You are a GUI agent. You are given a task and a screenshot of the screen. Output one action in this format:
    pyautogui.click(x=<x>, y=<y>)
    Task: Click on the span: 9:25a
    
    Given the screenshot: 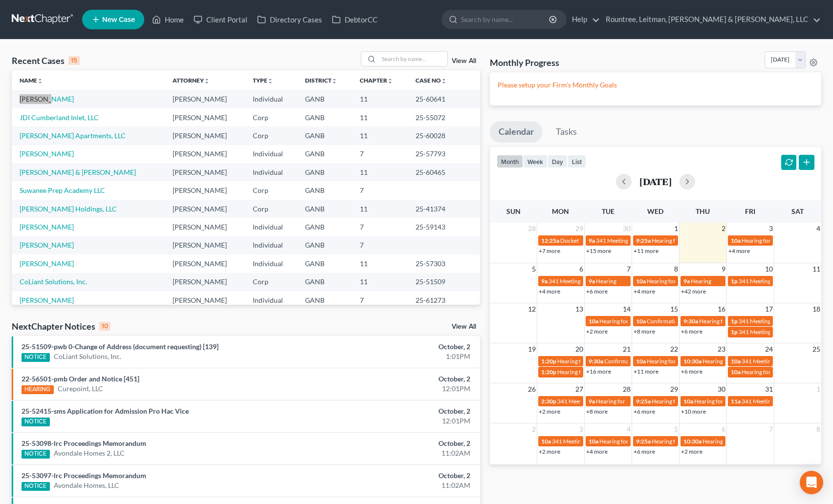 What is the action you would take?
    pyautogui.click(x=643, y=401)
    